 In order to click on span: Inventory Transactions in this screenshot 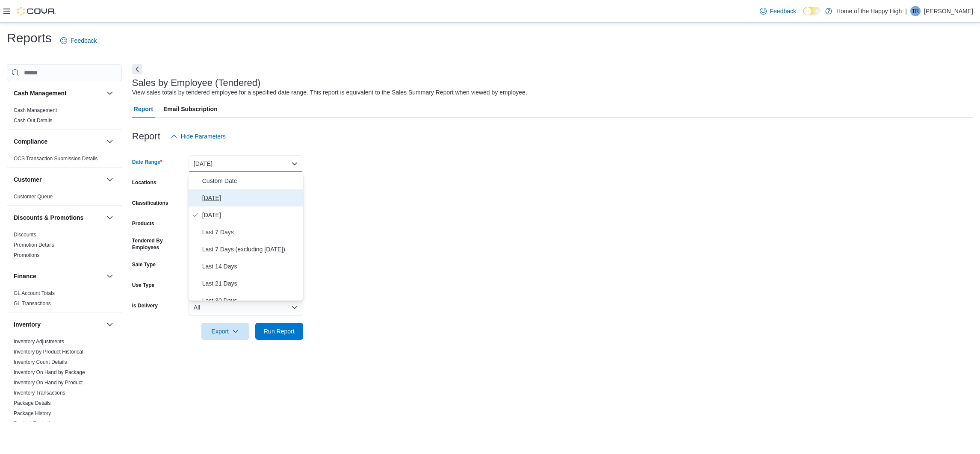, I will do `click(39, 393)`.